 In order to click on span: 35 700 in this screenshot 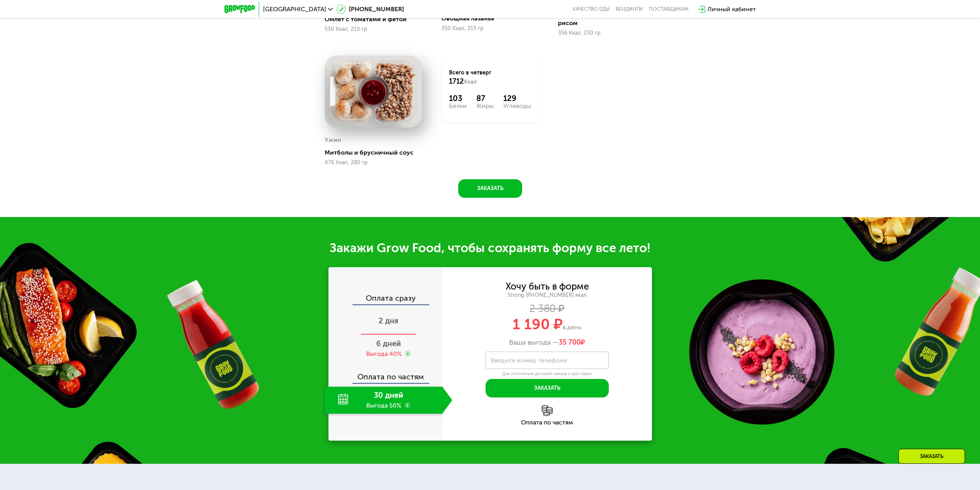, I will do `click(569, 342)`.